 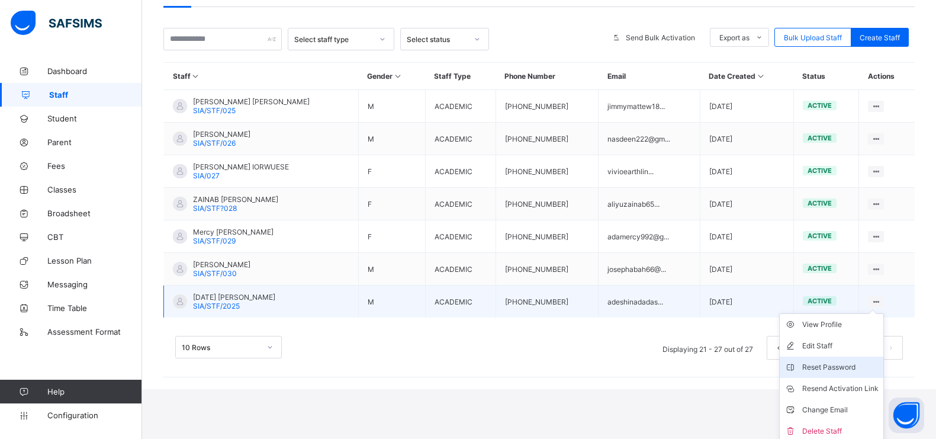 I want to click on th: Staff Type, so click(x=460, y=76).